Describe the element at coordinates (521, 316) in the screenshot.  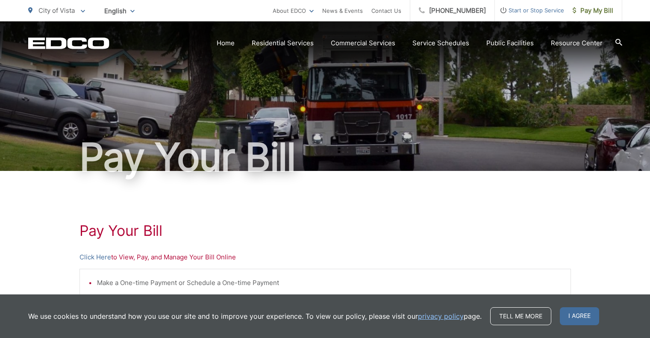
I see `a: Tell me more` at that location.